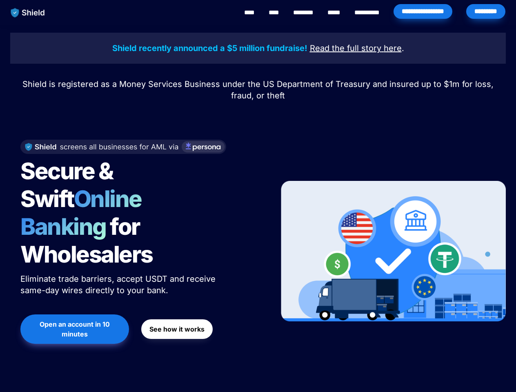  Describe the element at coordinates (345, 48) in the screenshot. I see `u: Read the full story` at that location.